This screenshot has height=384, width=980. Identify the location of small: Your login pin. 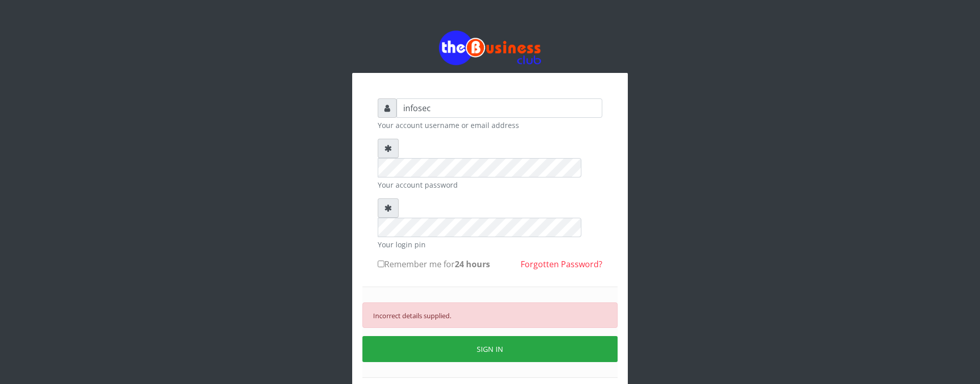
(490, 244).